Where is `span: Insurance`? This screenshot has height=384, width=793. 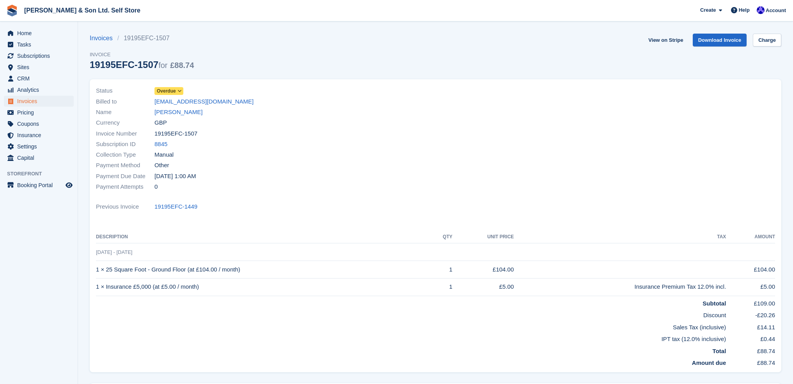 span: Insurance is located at coordinates (41, 135).